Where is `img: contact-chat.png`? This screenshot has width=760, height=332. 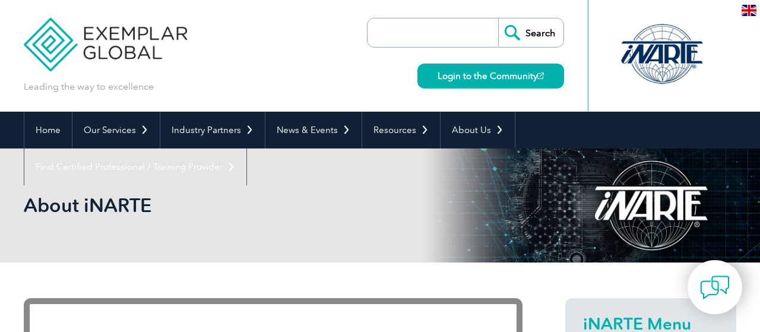 img: contact-chat.png is located at coordinates (714, 287).